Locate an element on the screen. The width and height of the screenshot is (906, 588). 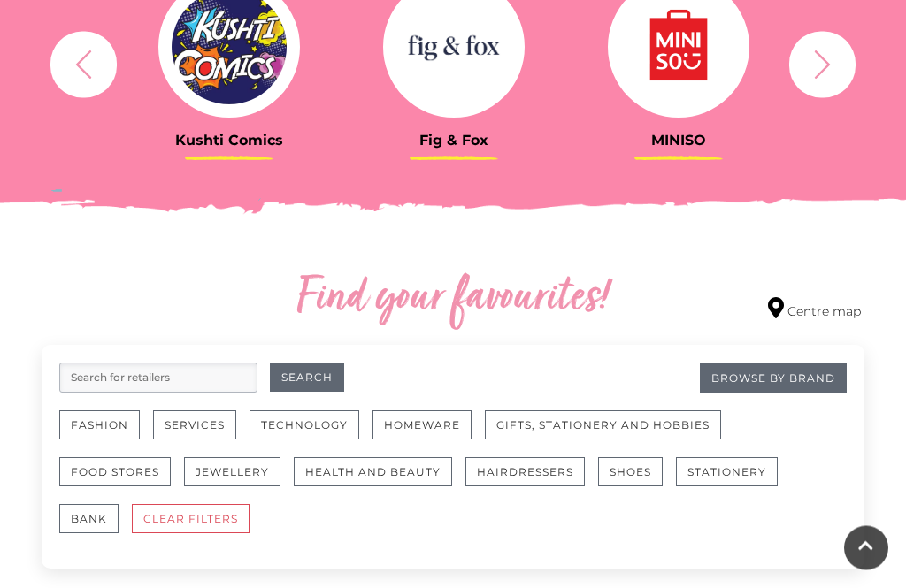
button: Jewellery is located at coordinates (232, 472).